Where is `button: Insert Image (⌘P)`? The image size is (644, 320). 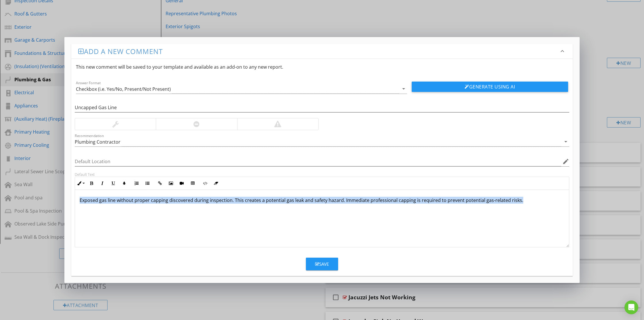
button: Insert Image (⌘P) is located at coordinates (171, 183).